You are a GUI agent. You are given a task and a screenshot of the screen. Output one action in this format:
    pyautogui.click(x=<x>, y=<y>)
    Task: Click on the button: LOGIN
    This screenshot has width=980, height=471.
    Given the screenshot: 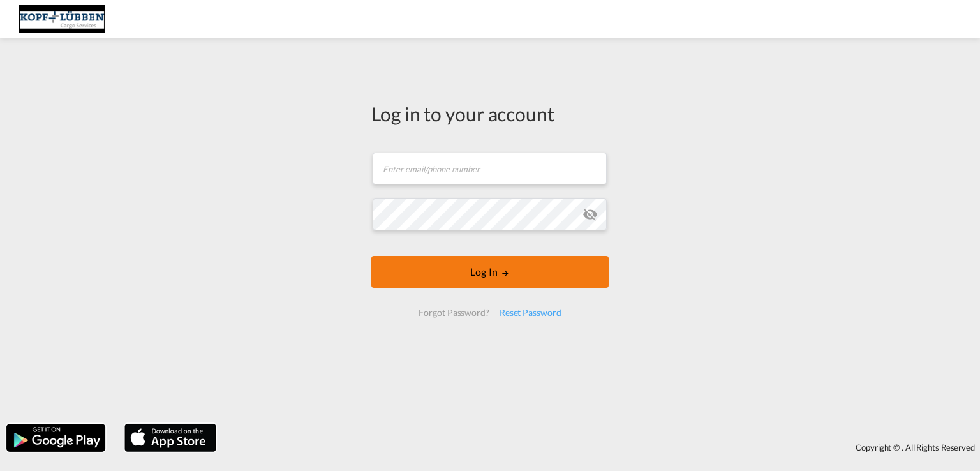 What is the action you would take?
    pyautogui.click(x=490, y=272)
    